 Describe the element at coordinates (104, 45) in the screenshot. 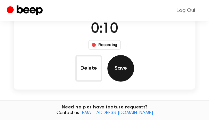

I see `div: Recording` at that location.